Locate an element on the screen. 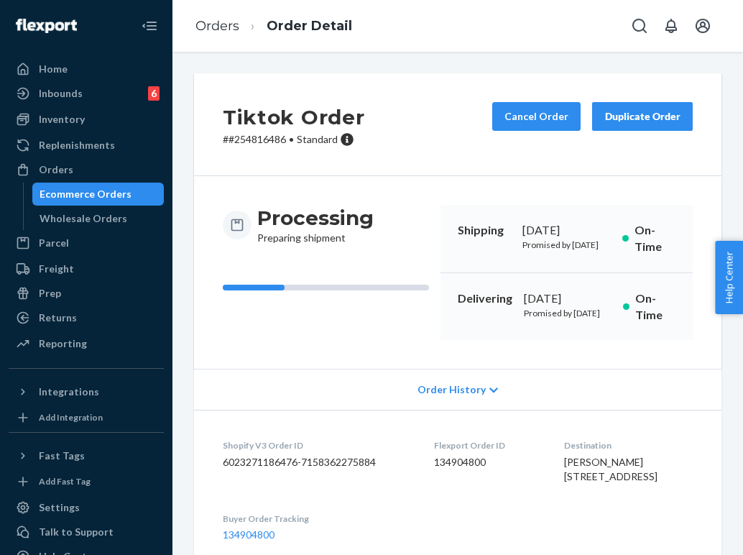 This screenshot has height=555, width=743. dt: Buyer Order Tracking is located at coordinates (317, 518).